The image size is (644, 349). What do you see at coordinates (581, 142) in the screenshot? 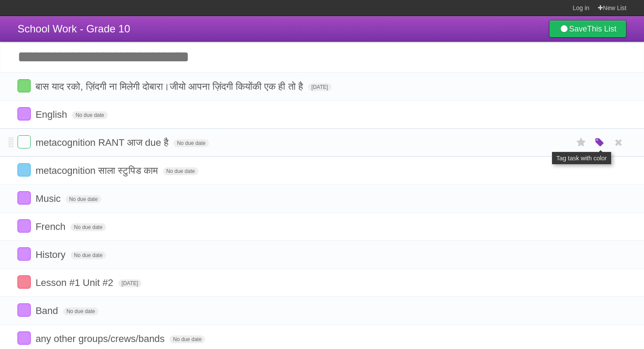
I see `label: Star task` at bounding box center [581, 142].